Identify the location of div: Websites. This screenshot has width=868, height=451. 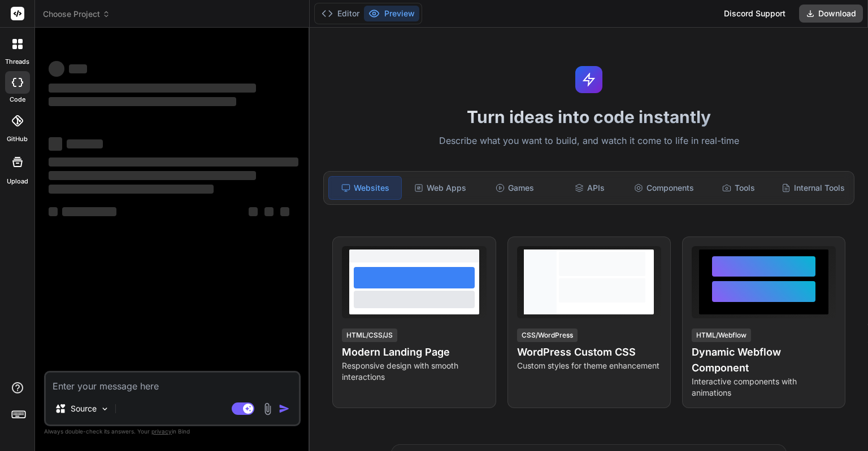
(365, 188).